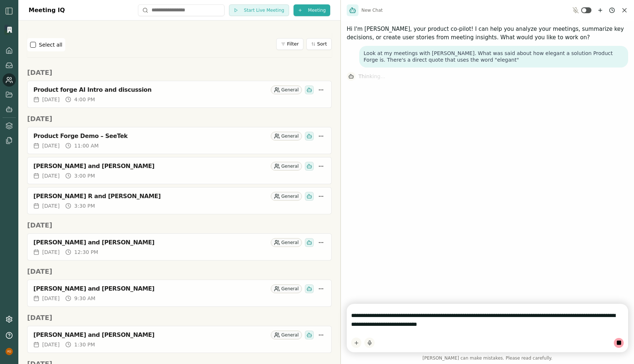  I want to click on button: sidebar, so click(9, 11).